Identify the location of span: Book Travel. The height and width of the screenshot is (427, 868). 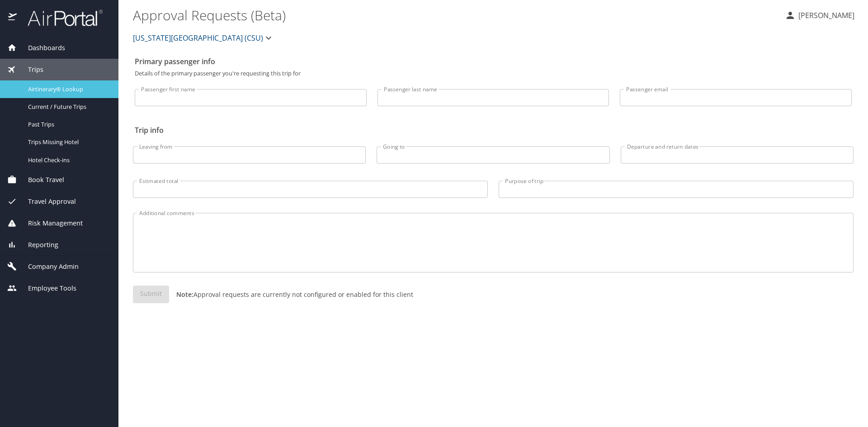
(41, 180).